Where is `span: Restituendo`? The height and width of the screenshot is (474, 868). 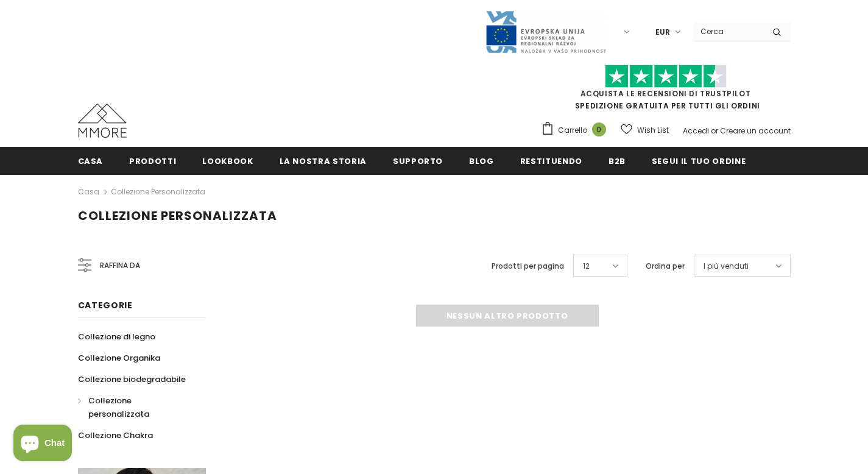
span: Restituendo is located at coordinates (552, 161).